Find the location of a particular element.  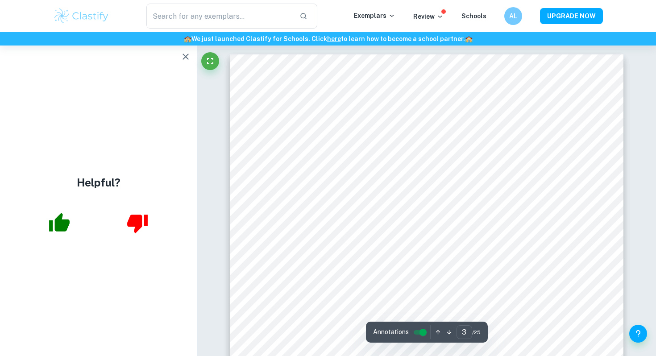

a: here is located at coordinates (334, 39).